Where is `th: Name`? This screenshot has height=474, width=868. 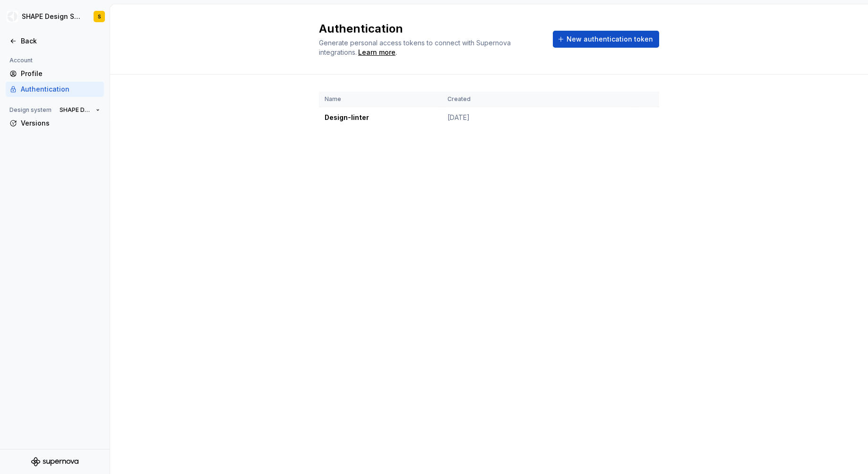
th: Name is located at coordinates (380, 99).